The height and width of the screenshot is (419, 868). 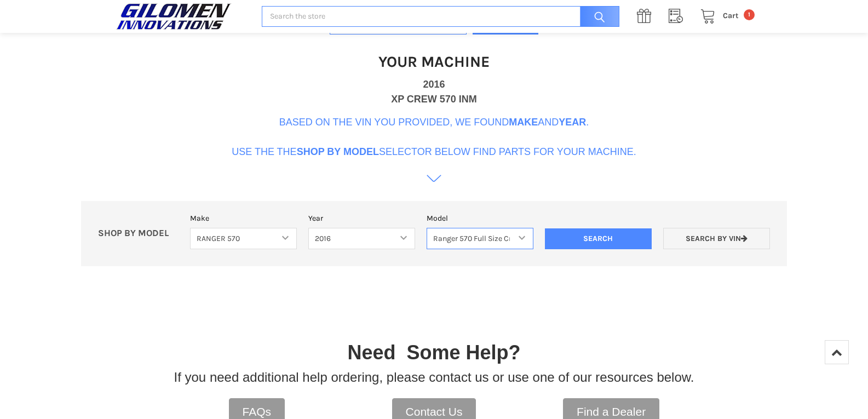 What do you see at coordinates (434, 137) in the screenshot?
I see `p: Based on the VIN you provided, we found and . Use the the selector below find parts for your mach...` at bounding box center [434, 137].